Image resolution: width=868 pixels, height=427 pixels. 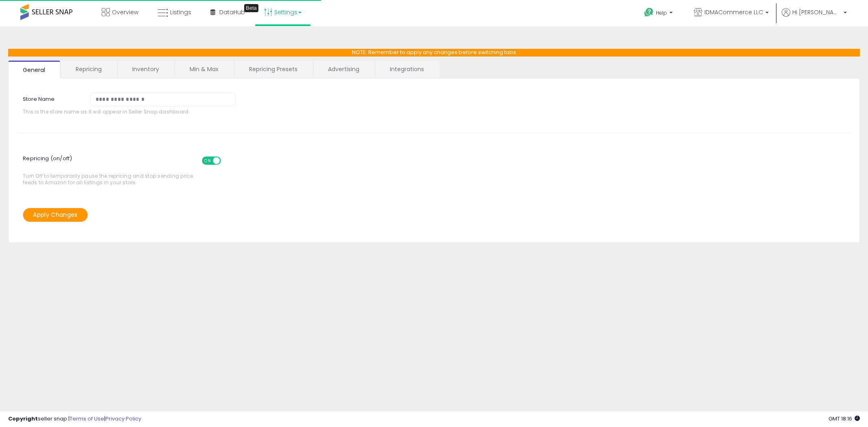 What do you see at coordinates (659, 14) in the screenshot?
I see `a: Help` at bounding box center [659, 14].